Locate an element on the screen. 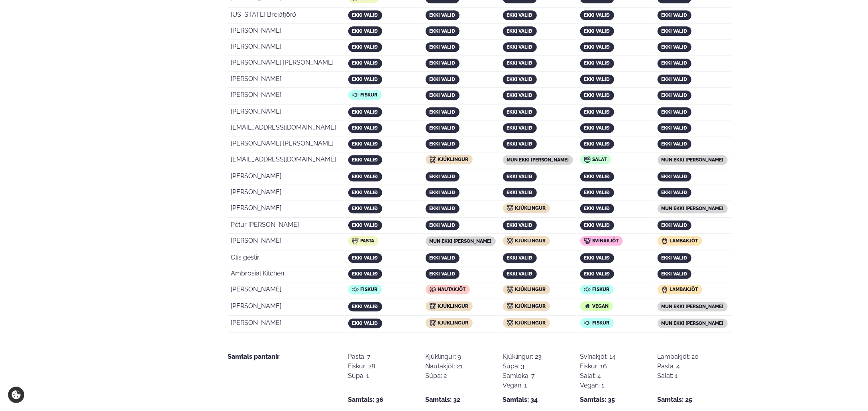 The height and width of the screenshot is (411, 868). strong: Samtals: 32 is located at coordinates (443, 400).